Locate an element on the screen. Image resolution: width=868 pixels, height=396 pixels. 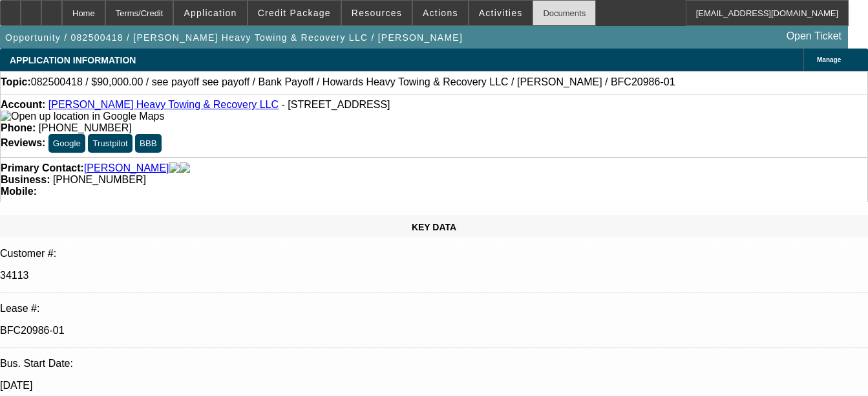
strong: Account: is located at coordinates (23, 105).